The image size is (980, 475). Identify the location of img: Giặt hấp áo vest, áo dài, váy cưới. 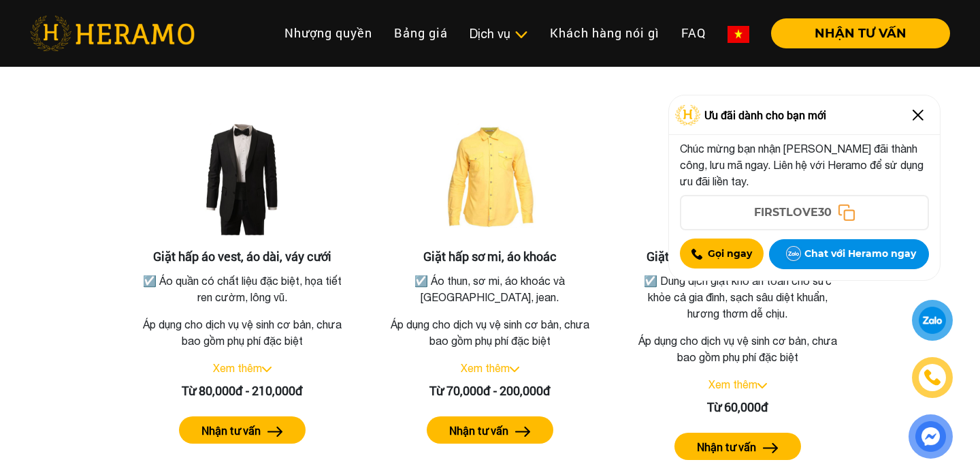
(243, 181).